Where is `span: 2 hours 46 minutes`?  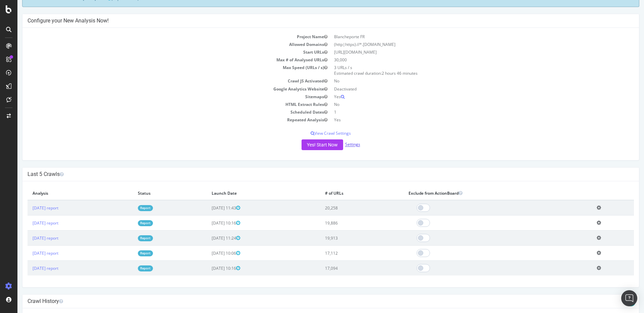
span: 2 hours 46 minutes is located at coordinates (382, 73).